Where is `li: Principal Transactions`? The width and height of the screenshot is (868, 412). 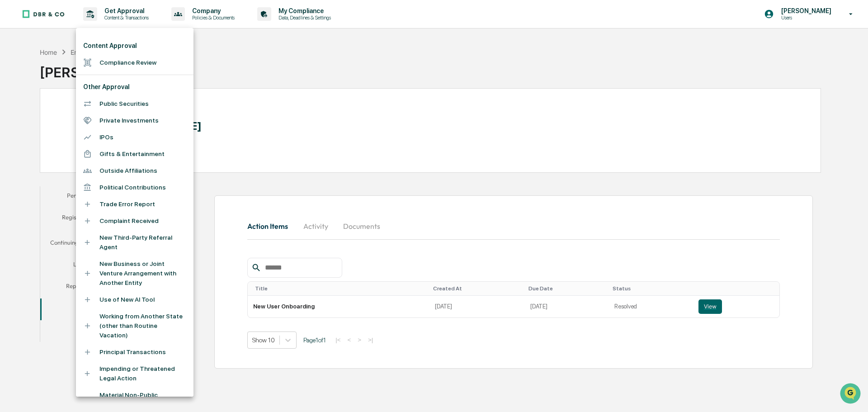 li: Principal Transactions is located at coordinates (135, 352).